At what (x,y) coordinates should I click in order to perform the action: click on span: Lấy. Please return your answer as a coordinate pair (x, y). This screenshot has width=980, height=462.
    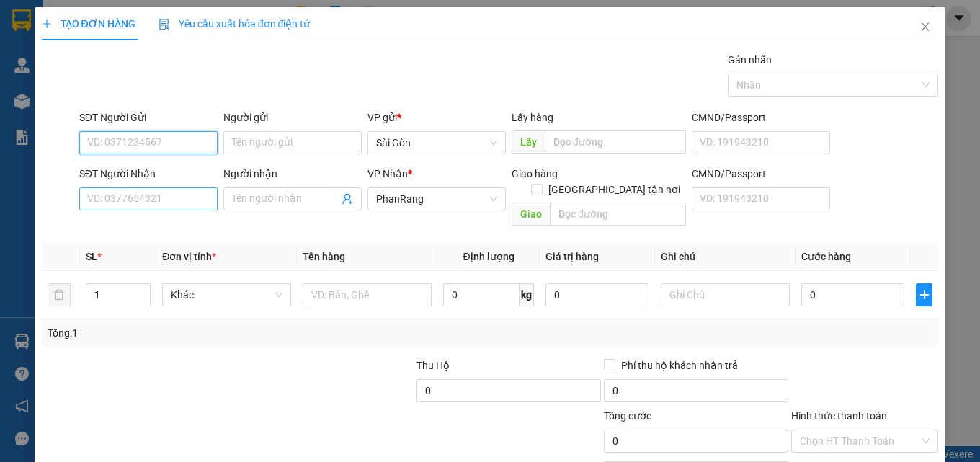
    Looking at the image, I should click on (528, 142).